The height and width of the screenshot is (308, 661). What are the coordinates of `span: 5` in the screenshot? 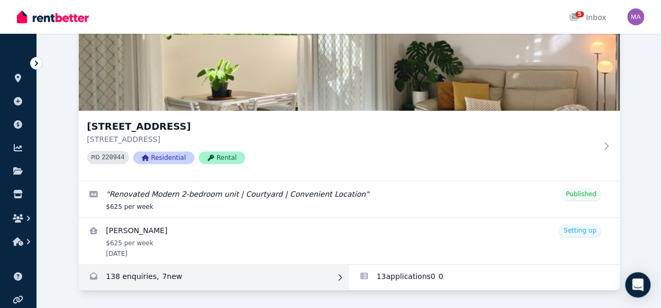 It's located at (579, 14).